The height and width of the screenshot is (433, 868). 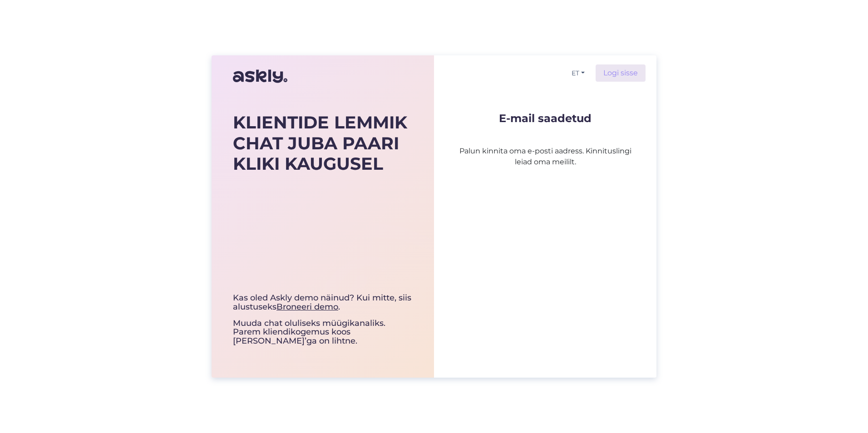 I want to click on img: Askly, so click(x=260, y=76).